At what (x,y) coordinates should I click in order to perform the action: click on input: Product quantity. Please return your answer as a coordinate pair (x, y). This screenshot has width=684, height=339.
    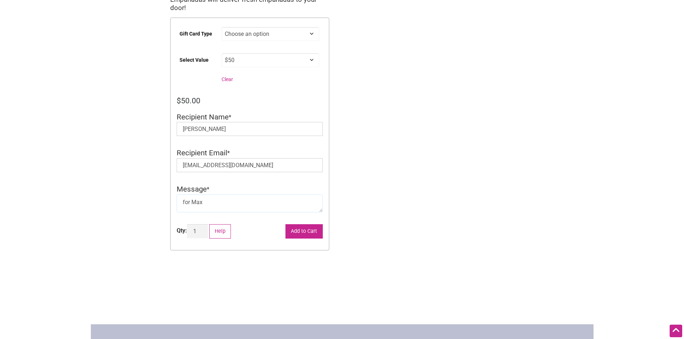
    Looking at the image, I should click on (197, 231).